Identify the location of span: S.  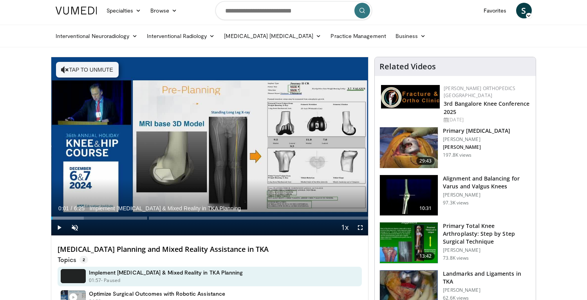
(524, 11).